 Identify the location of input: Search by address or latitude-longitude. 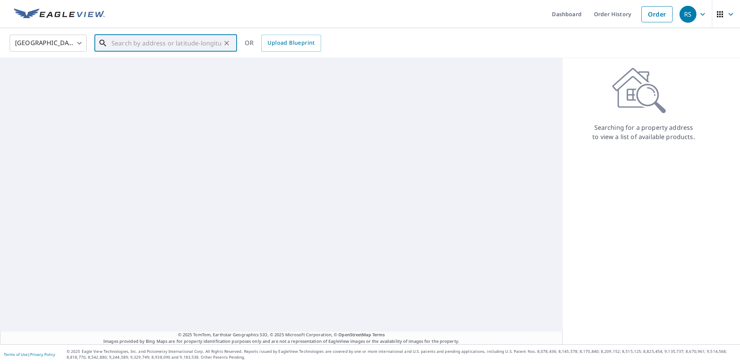
(166, 43).